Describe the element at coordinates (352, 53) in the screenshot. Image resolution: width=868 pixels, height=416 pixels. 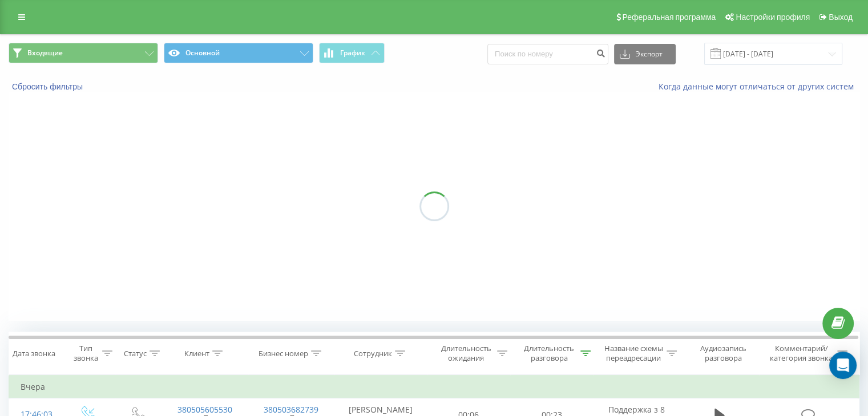
I see `span: График` at that location.